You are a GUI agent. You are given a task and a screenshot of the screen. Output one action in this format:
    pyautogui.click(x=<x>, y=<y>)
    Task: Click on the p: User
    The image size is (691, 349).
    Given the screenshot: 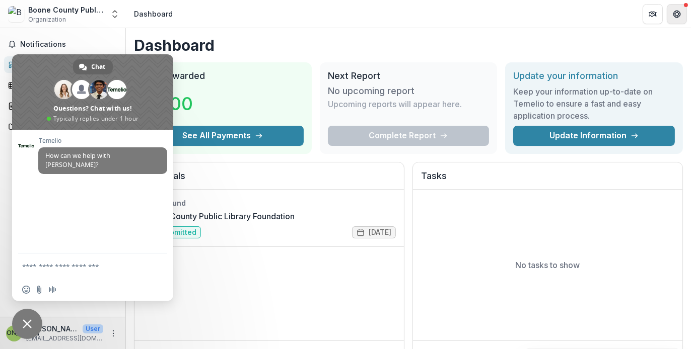 What is the action you would take?
    pyautogui.click(x=93, y=329)
    